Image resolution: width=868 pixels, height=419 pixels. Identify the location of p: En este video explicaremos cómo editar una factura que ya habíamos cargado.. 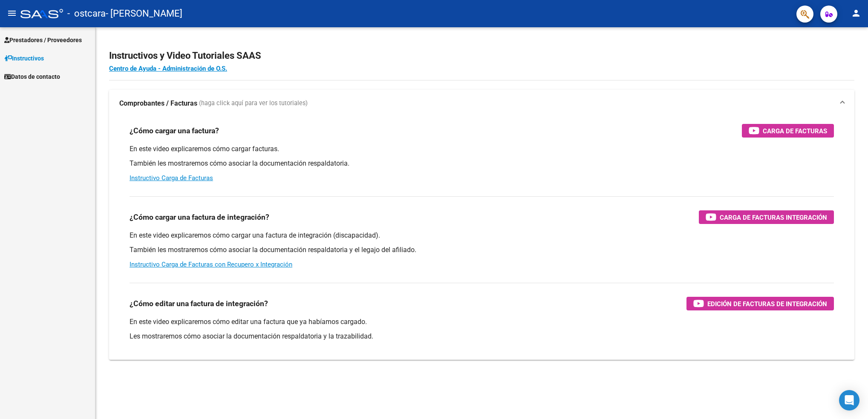
(482, 322).